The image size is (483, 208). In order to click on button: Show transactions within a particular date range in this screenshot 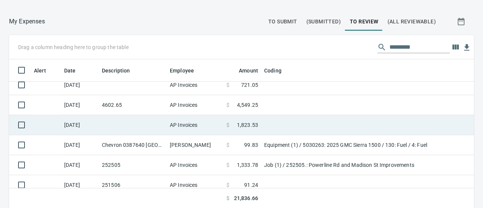, I will do `click(462, 22)`.